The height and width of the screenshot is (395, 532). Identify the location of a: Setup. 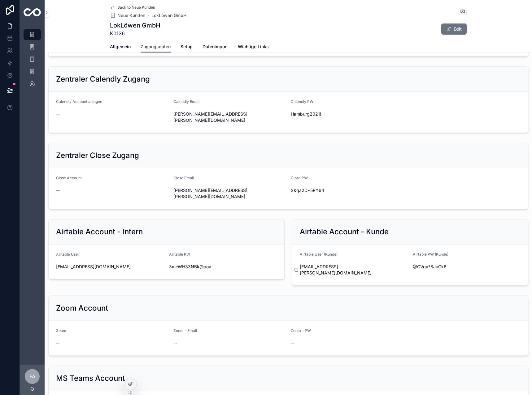
(186, 48).